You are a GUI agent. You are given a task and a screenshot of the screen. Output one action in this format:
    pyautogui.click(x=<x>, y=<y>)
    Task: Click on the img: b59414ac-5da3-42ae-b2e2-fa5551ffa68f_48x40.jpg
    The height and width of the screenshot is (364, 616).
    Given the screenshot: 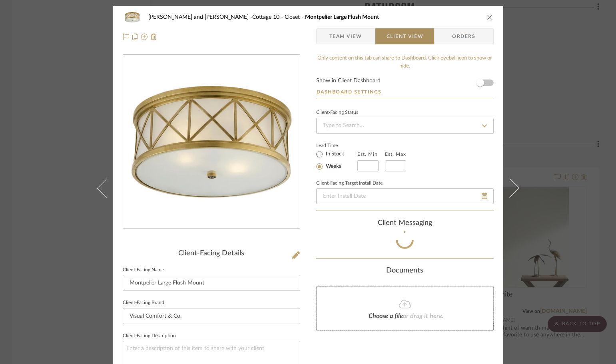 What is the action you would take?
    pyautogui.click(x=132, y=17)
    